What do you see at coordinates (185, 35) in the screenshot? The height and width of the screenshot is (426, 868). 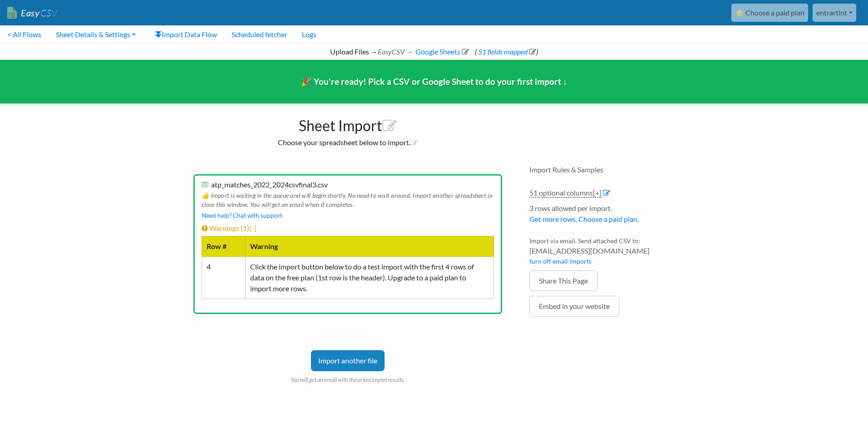 I see `a: Import Data Flow` at bounding box center [185, 35].